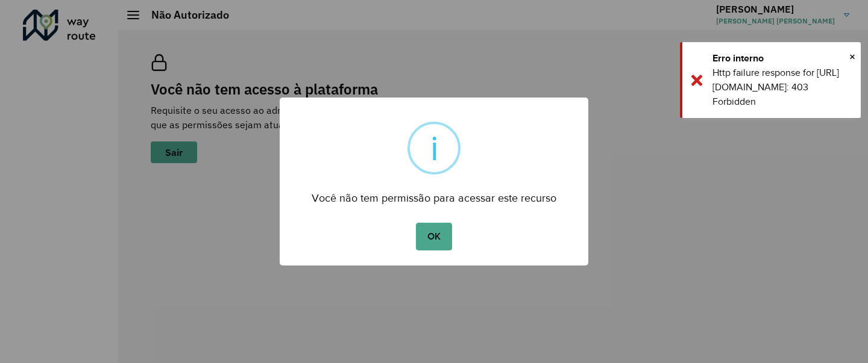 This screenshot has width=868, height=363. What do you see at coordinates (434, 194) in the screenshot?
I see `div: Você não tem permissão para acessar este recurso` at bounding box center [434, 194].